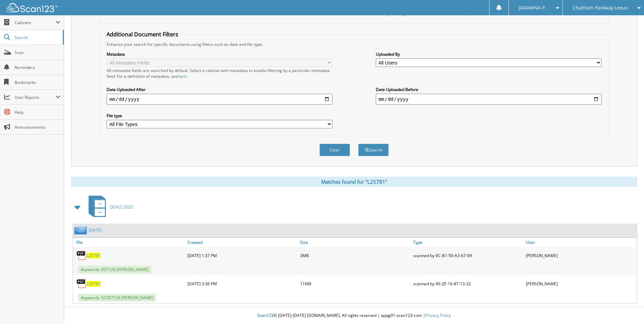  I want to click on a: User, so click(581, 242).